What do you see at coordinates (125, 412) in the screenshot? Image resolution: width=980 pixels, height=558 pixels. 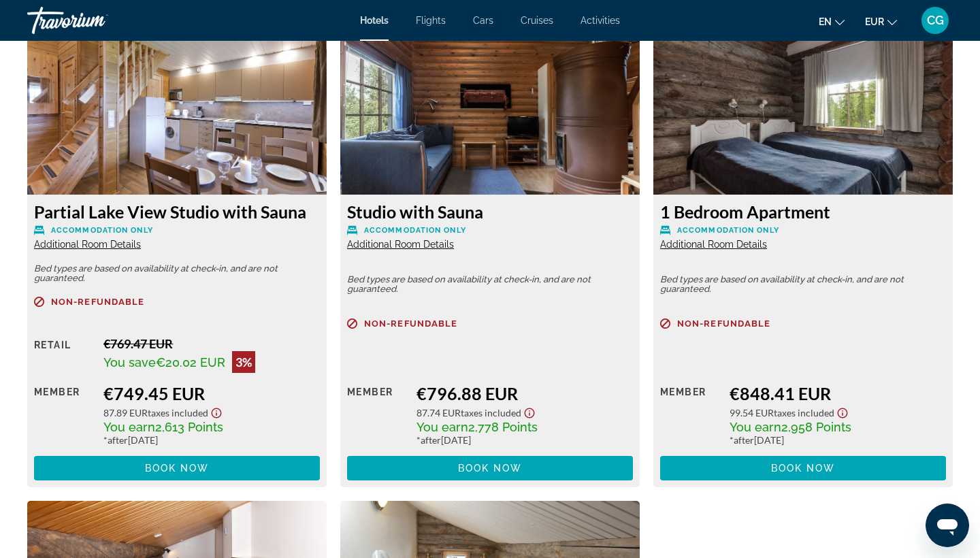 I see `span: 87.89 EUR` at bounding box center [125, 412].